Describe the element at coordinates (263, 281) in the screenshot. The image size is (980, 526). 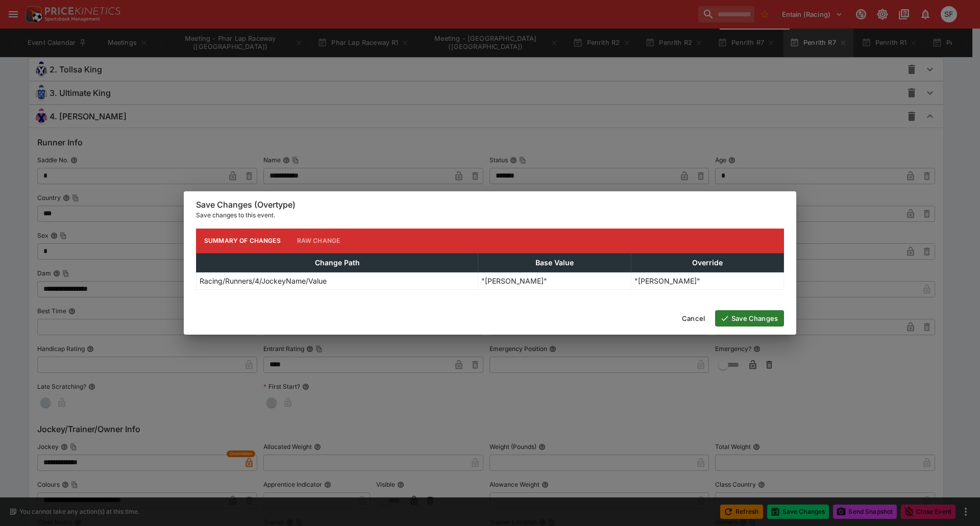
I see `p: Racing/Runners/4/JockeyName/Value` at that location.